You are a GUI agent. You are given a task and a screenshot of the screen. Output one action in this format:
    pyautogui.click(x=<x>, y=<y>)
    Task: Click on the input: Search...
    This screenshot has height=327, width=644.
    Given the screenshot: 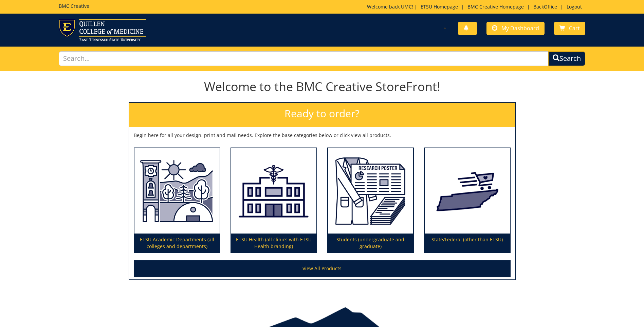 What is the action you would take?
    pyautogui.click(x=304, y=59)
    